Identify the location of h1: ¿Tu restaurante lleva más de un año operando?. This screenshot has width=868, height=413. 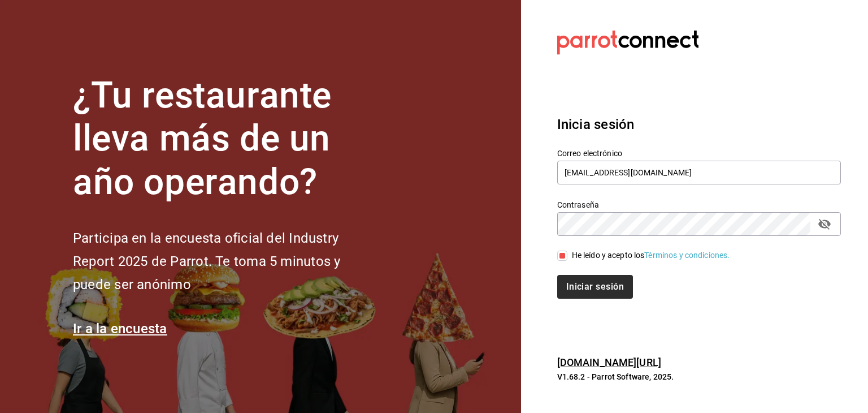
(226, 139).